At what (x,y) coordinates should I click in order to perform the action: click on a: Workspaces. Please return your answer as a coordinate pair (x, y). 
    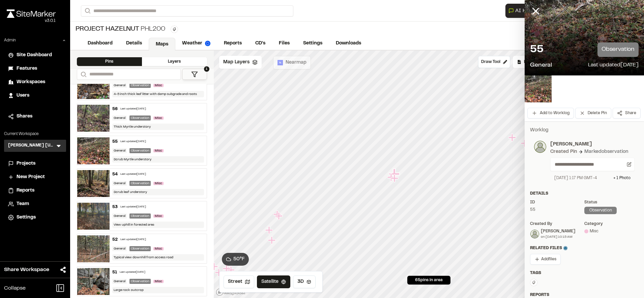
    Looking at the image, I should click on (35, 82).